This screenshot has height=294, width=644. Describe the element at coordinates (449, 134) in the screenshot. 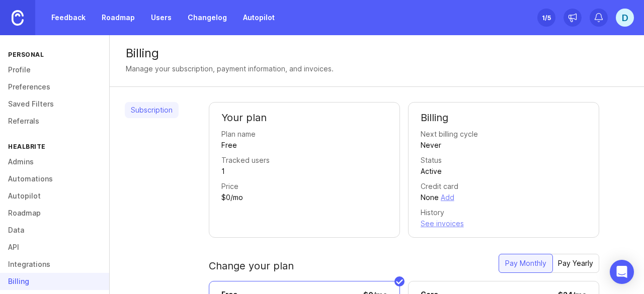

I see `div: Next billing cycle` at that location.